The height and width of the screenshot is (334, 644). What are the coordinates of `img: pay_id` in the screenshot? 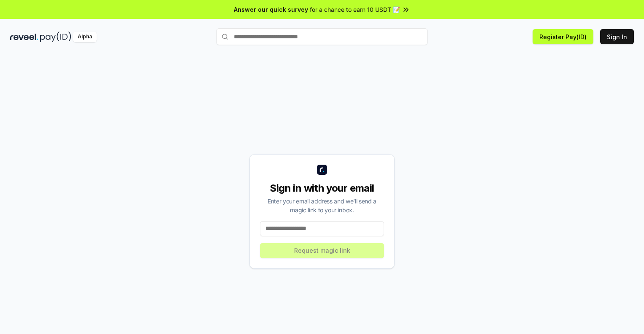 It's located at (55, 37).